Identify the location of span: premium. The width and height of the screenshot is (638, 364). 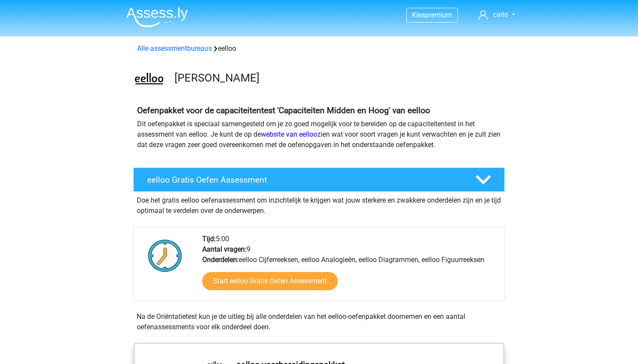
(438, 15).